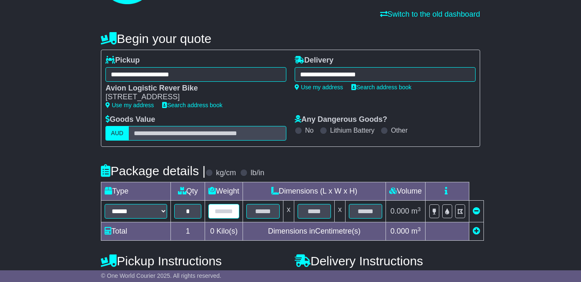 The height and width of the screenshot is (282, 581). I want to click on label: kg/cm, so click(226, 173).